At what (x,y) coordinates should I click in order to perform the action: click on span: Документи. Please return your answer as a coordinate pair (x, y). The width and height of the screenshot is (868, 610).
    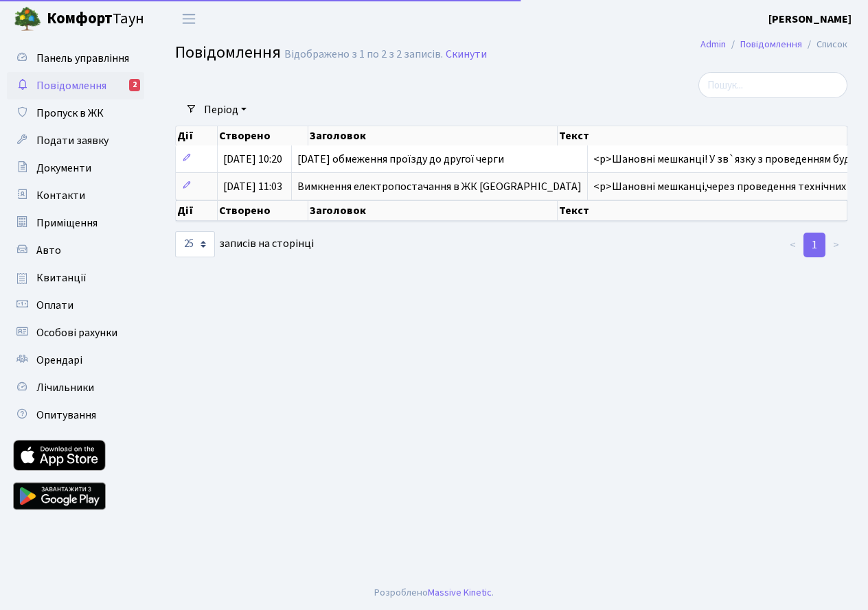
    Looking at the image, I should click on (64, 168).